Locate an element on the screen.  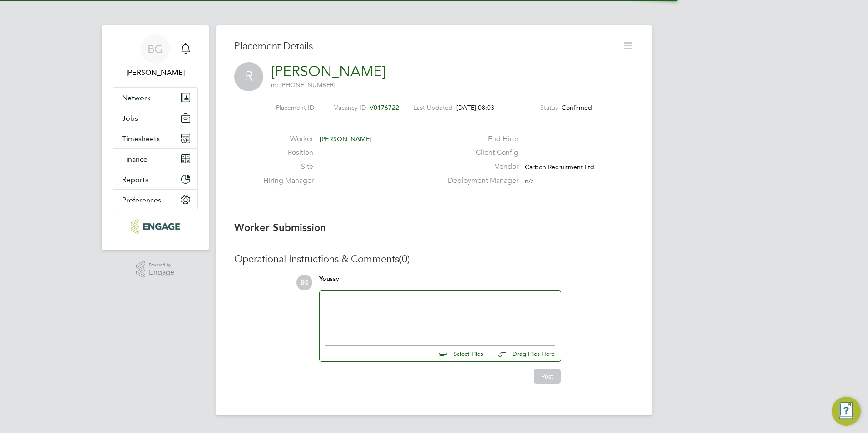
button: Finance is located at coordinates (155, 159).